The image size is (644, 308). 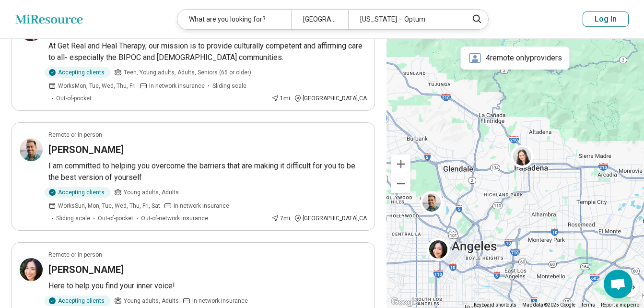 I want to click on a: Report a map error, so click(x=620, y=305).